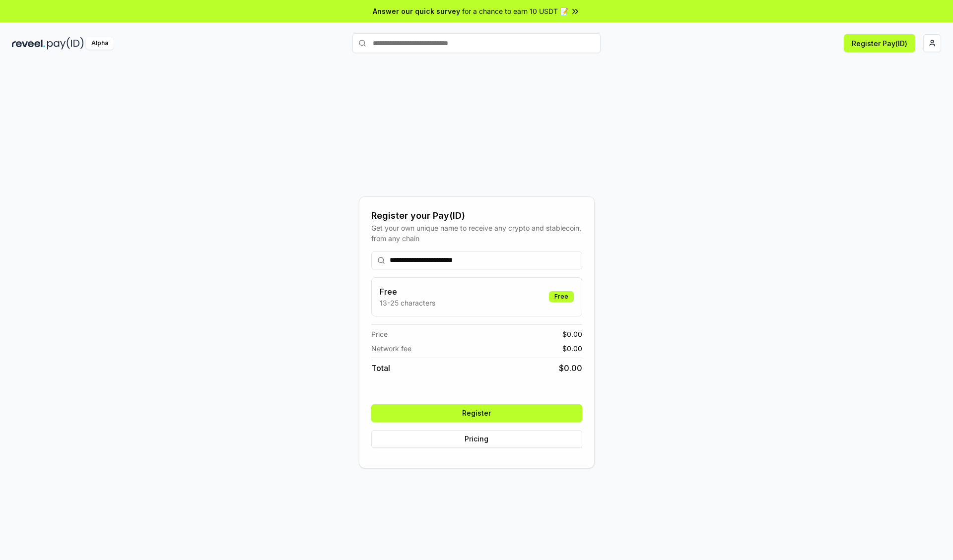  I want to click on button: Register Pay(ID), so click(880, 43).